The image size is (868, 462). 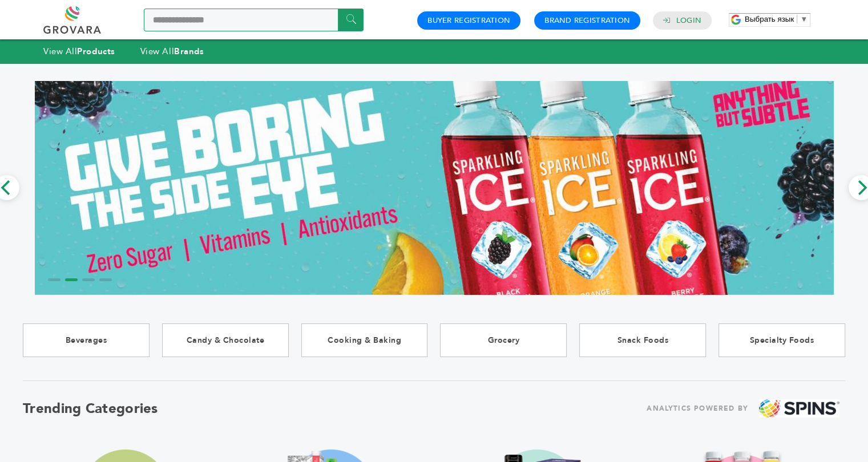 I want to click on li: Page dot 3, so click(x=89, y=279).